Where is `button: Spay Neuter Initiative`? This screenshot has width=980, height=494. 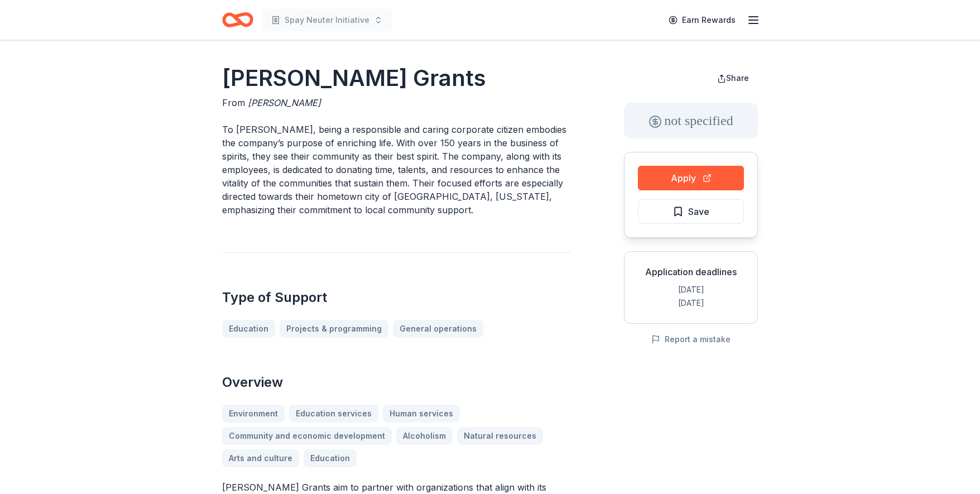 button: Spay Neuter Initiative is located at coordinates (327, 20).